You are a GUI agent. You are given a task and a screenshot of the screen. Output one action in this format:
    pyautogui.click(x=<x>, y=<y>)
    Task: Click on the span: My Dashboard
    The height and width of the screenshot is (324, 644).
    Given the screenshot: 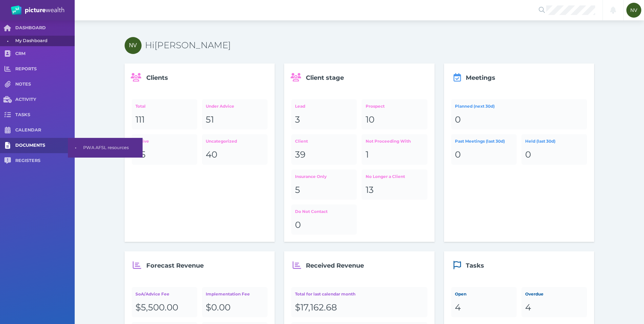 What is the action you would take?
    pyautogui.click(x=44, y=41)
    